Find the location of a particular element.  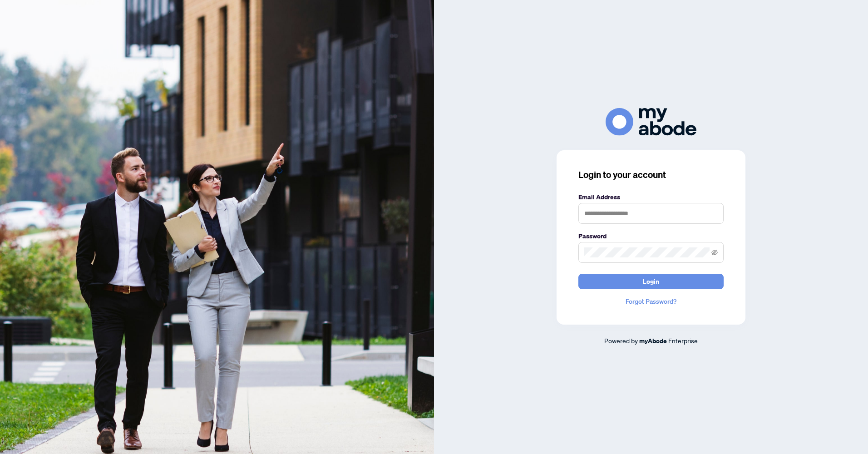

a: myAbode is located at coordinates (653, 341).